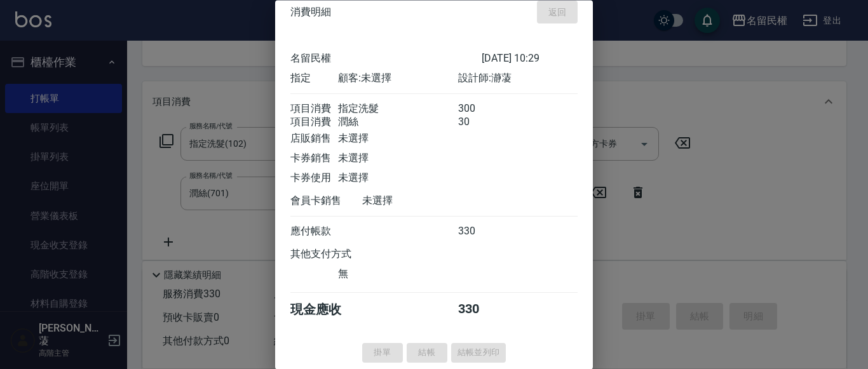  Describe the element at coordinates (314, 232) in the screenshot. I see `div: 應付帳款` at that location.